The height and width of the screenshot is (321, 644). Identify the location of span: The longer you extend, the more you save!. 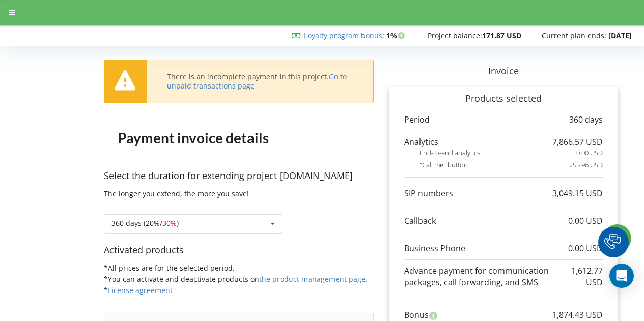
(176, 193).